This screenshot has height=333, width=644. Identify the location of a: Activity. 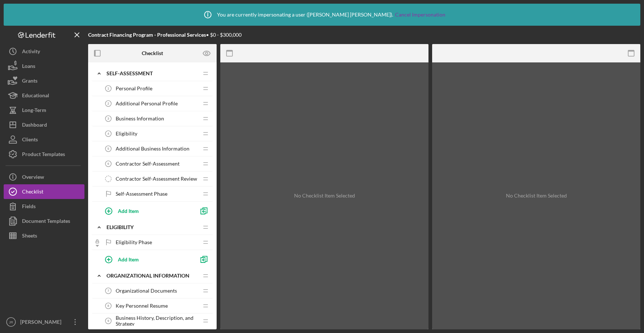
(44, 51).